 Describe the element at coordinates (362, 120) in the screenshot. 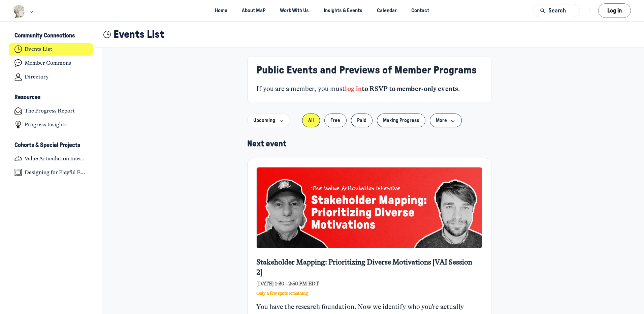

I see `button: Paid` at that location.